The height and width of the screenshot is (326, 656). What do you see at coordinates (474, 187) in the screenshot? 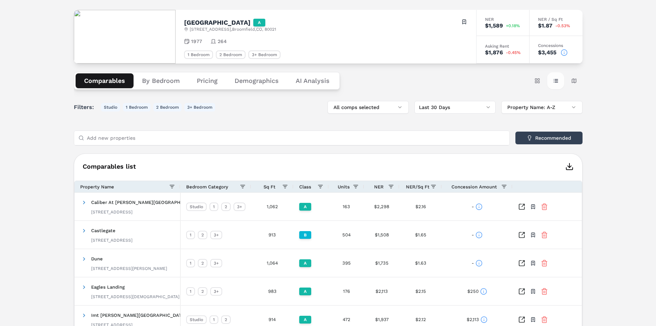
I see `span: Concession Amount` at bounding box center [474, 187].